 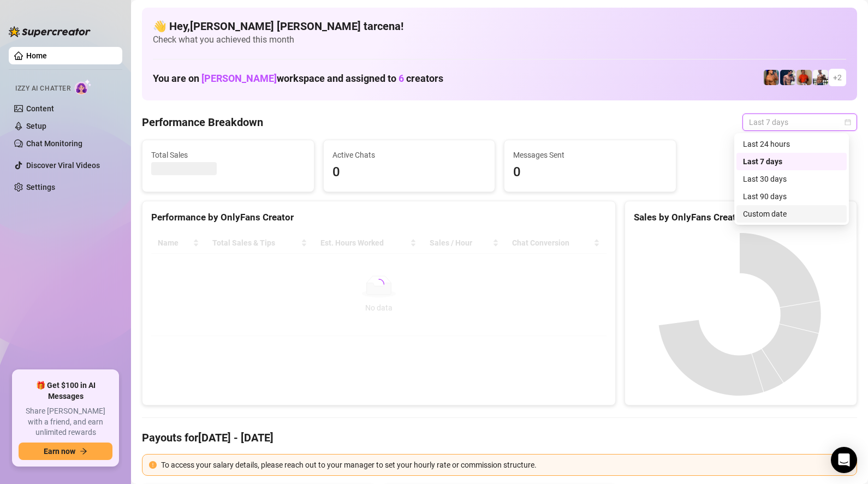 What do you see at coordinates (741, 217) in the screenshot?
I see `div: Sales by OnlyFans Creator` at bounding box center [741, 217].